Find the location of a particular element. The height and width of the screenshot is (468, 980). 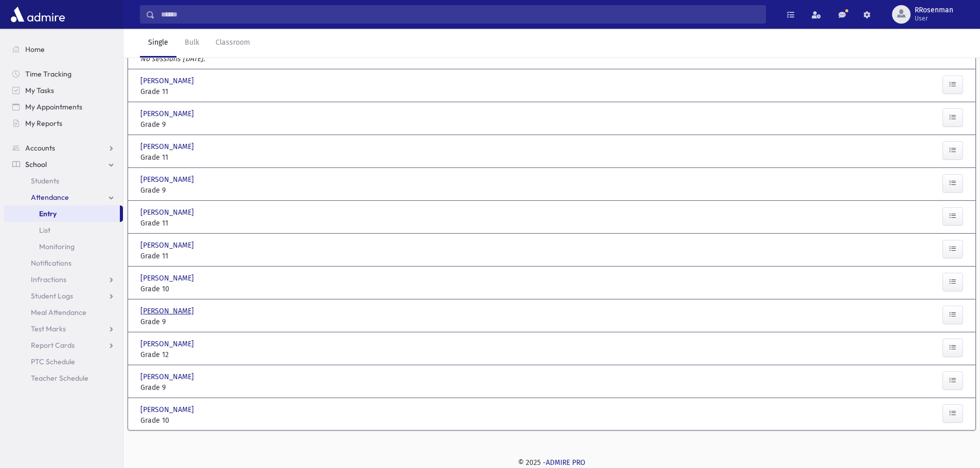

span: Attendance is located at coordinates (50, 197).